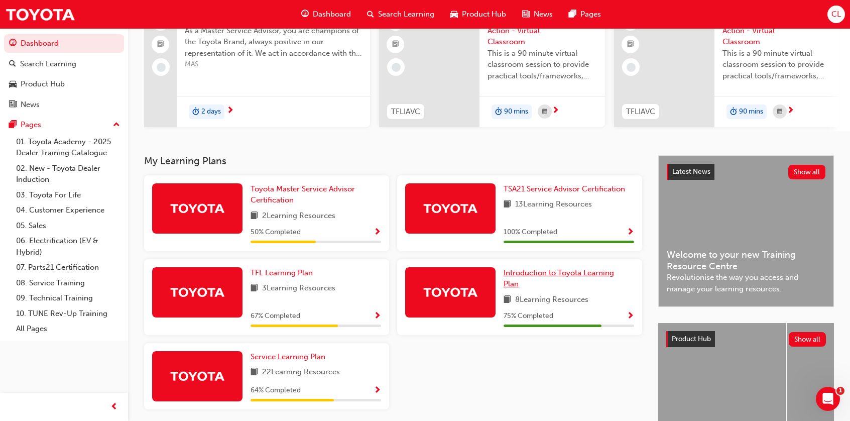 The width and height of the screenshot is (850, 421). What do you see at coordinates (114, 407) in the screenshot?
I see `span: prev-icon` at bounding box center [114, 407].